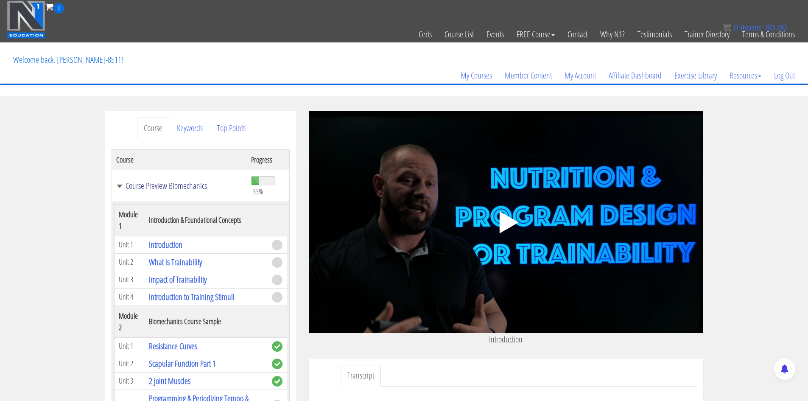 The height and width of the screenshot is (401, 808). What do you see at coordinates (182, 363) in the screenshot?
I see `a: Scapular Function Part 1` at bounding box center [182, 363].